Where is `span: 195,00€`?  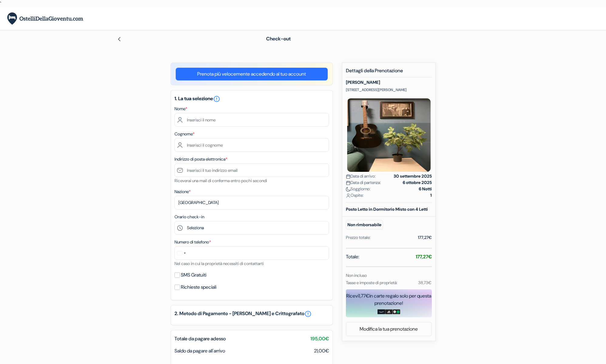 span: 195,00€ is located at coordinates (320, 338).